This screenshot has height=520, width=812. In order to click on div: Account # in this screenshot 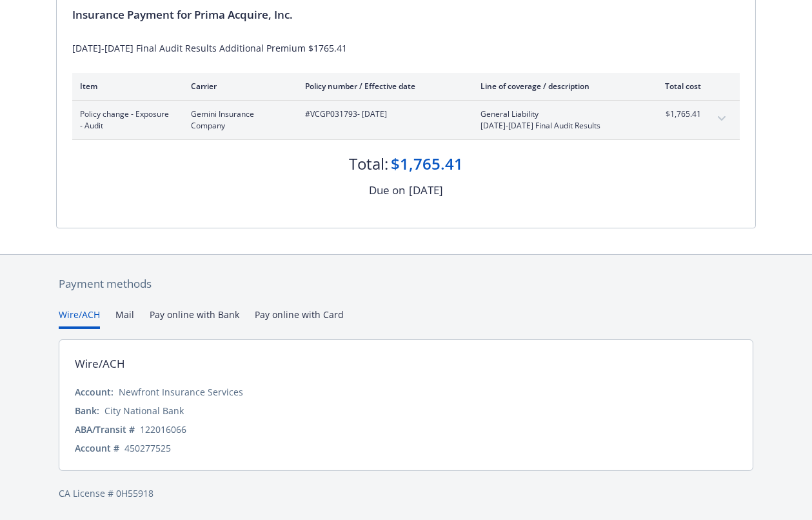, I will do `click(96, 448)`.